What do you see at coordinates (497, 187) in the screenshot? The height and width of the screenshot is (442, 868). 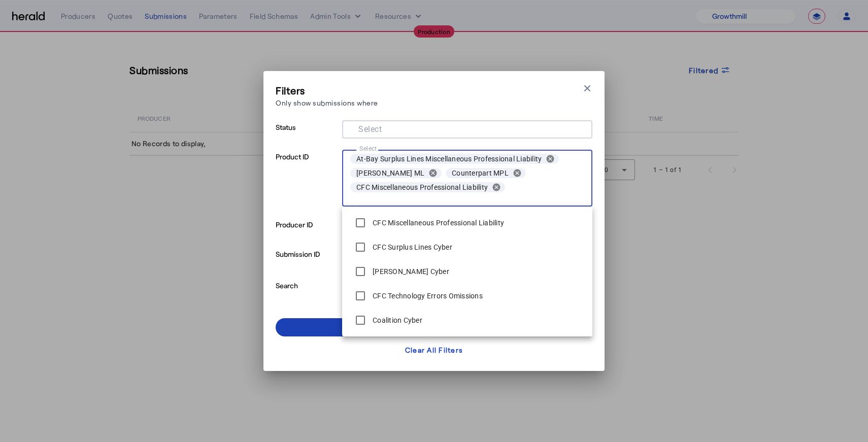 I see `button: remove CFC Miscellaneous Professional Liability` at bounding box center [497, 187].